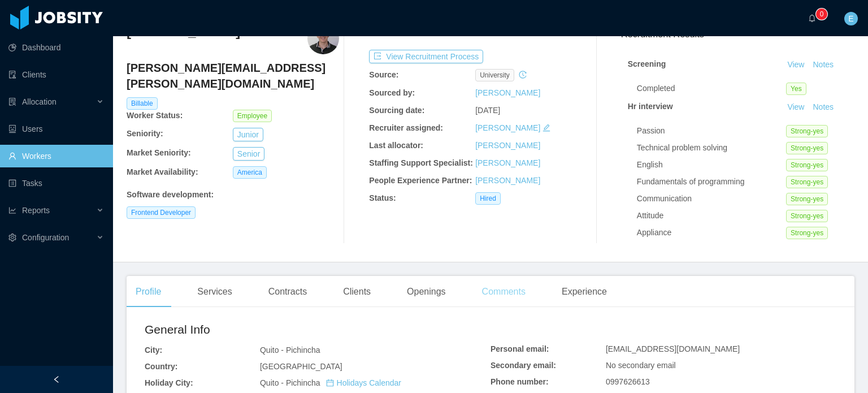 The height and width of the screenshot is (393, 868). Describe the element at coordinates (330, 383) in the screenshot. I see `i: icon: calendar` at that location.